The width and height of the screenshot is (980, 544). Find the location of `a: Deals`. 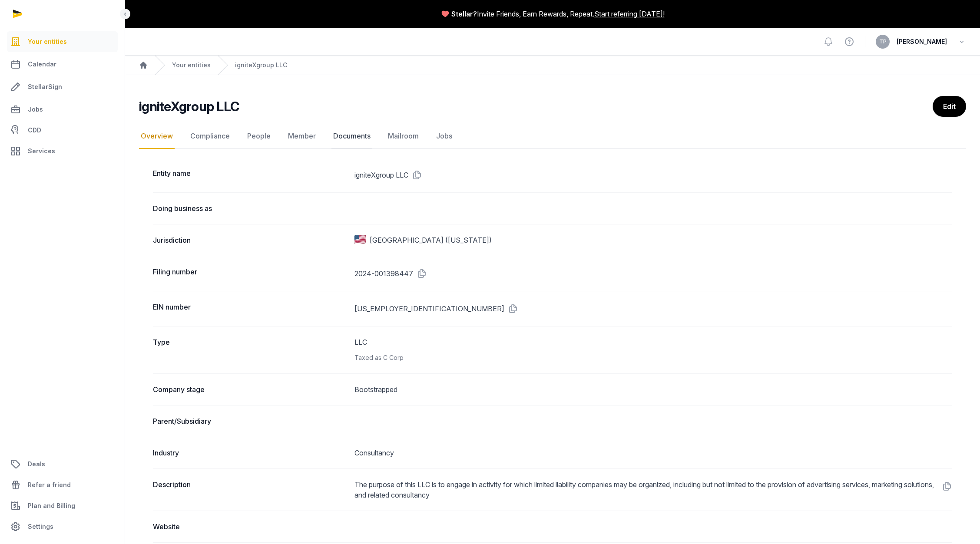

a: Deals is located at coordinates (62, 464).